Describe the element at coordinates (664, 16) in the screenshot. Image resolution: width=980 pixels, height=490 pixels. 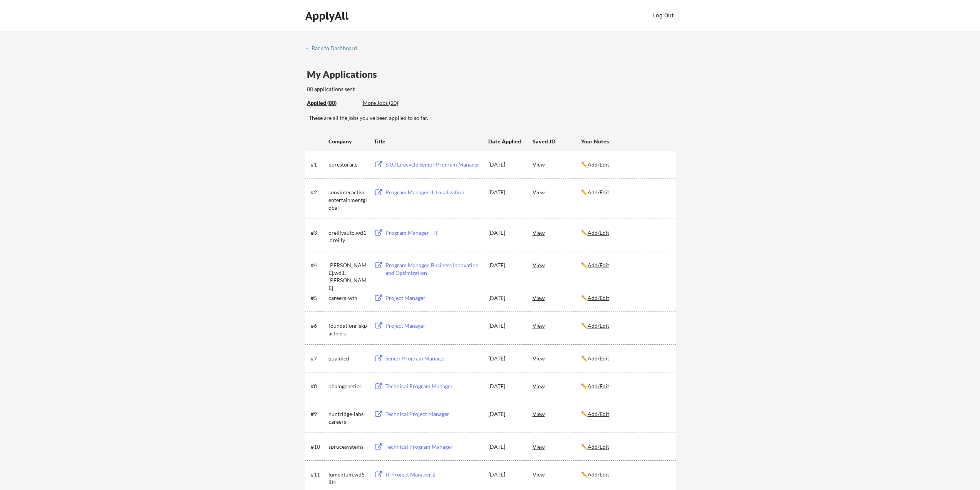
I see `button: Log Out` at that location.